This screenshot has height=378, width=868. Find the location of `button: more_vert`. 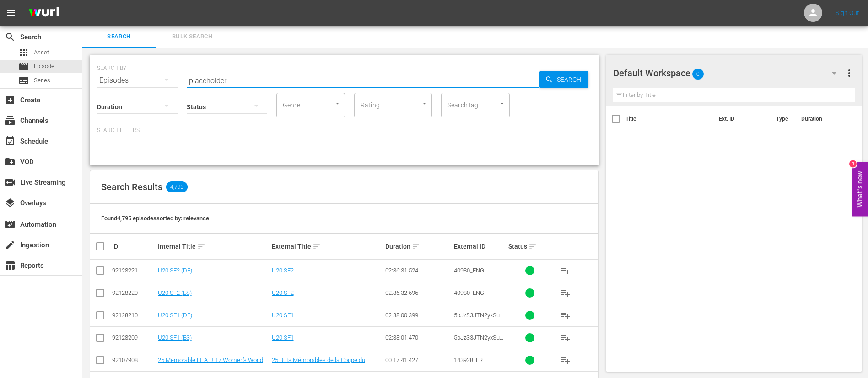

button: more_vert is located at coordinates (849, 73).